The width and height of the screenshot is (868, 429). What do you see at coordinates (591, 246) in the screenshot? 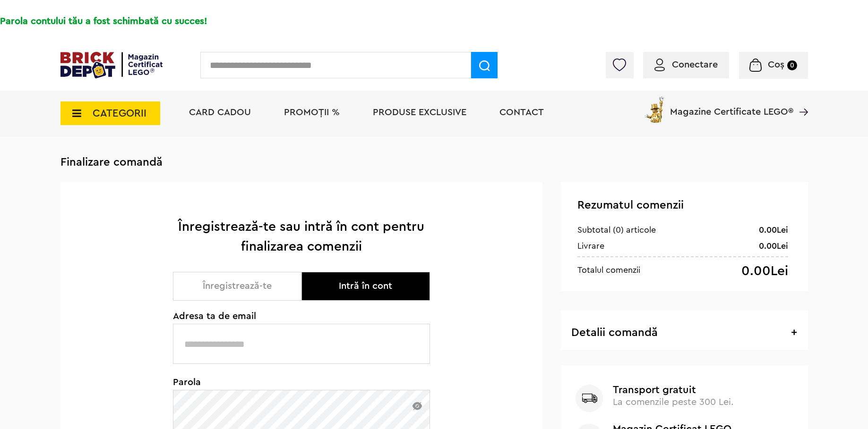
I see `div: Livrare` at bounding box center [591, 246].